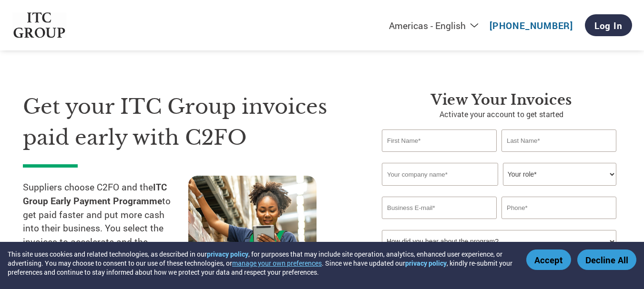  Describe the element at coordinates (439, 140) in the screenshot. I see `input: First Name*` at that location.